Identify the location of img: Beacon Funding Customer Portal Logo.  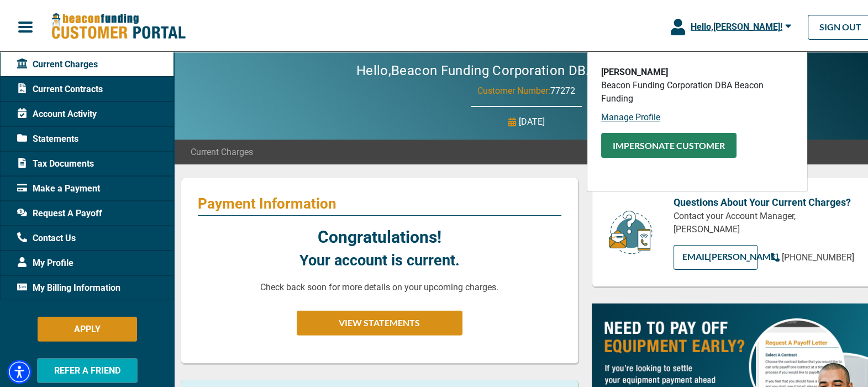
(119, 24).